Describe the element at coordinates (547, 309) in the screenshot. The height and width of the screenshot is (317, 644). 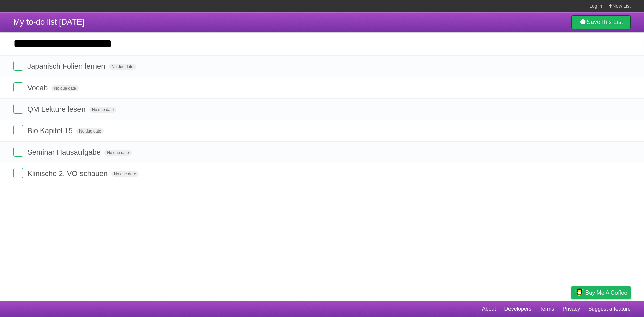
I see `a: Terms` at that location.